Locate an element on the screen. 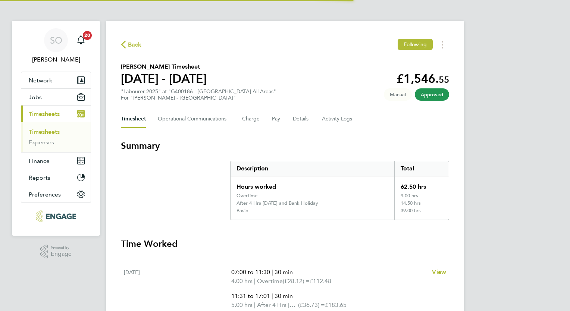 This screenshot has width=570, height=311. span: This timesheet was manually created. is located at coordinates (398, 94).